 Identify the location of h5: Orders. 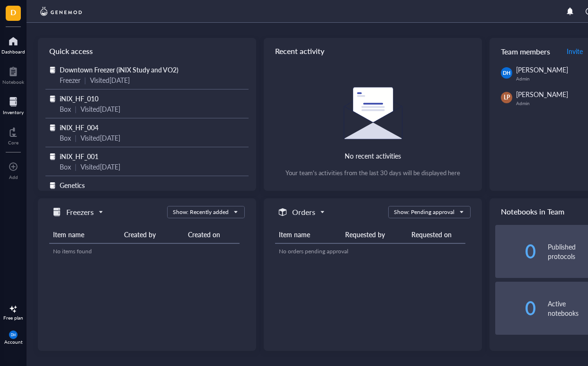
(304, 212).